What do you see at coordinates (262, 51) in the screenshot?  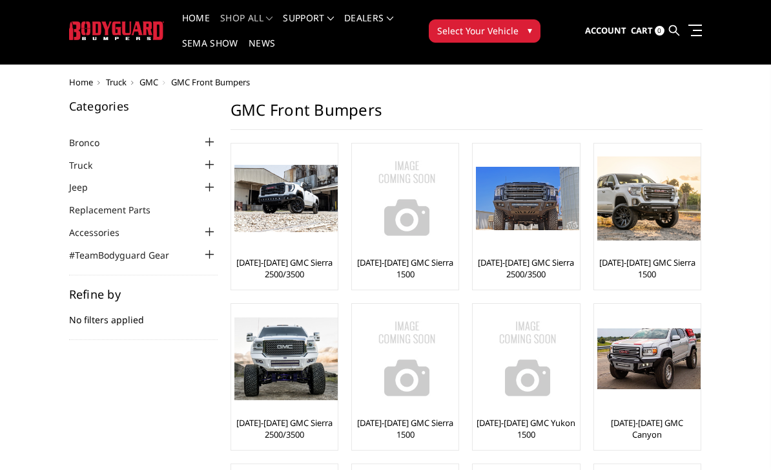 I see `a: News` at bounding box center [262, 51].